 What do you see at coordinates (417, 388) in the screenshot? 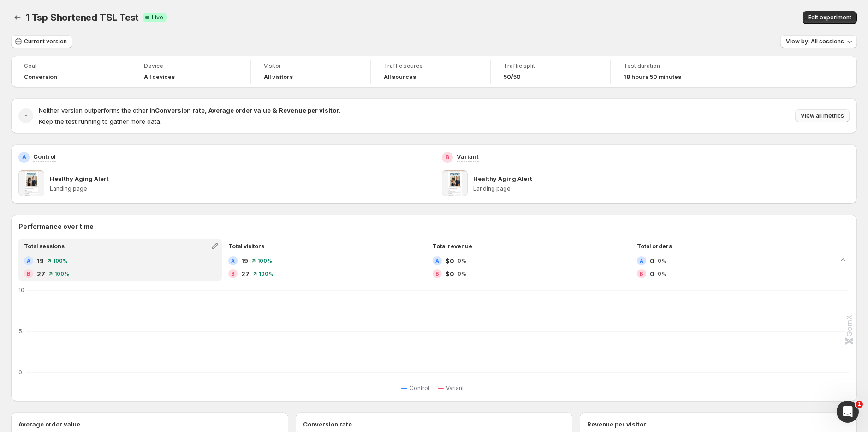
I see `button: Control` at bounding box center [417, 388].